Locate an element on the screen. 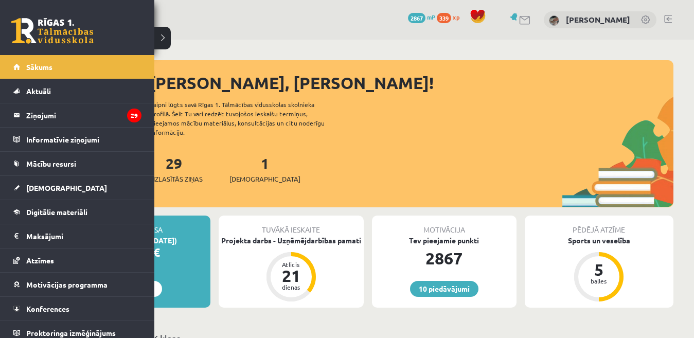 Image resolution: width=694 pixels, height=338 pixels. span: Aktuāli is located at coordinates (39, 91).